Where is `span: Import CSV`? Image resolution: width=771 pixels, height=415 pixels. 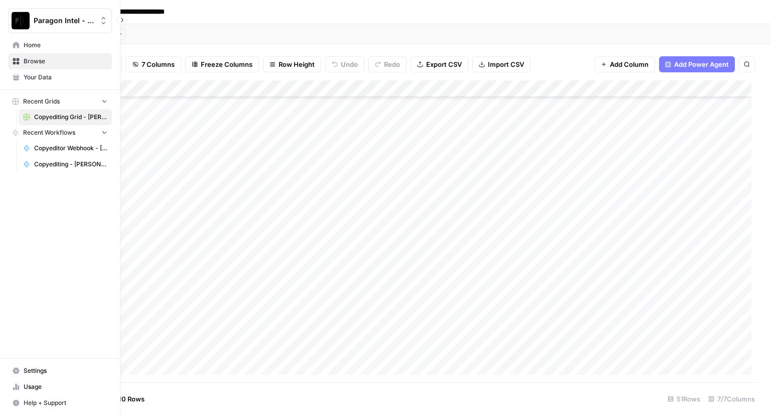
span: Import CSV is located at coordinates (506, 64).